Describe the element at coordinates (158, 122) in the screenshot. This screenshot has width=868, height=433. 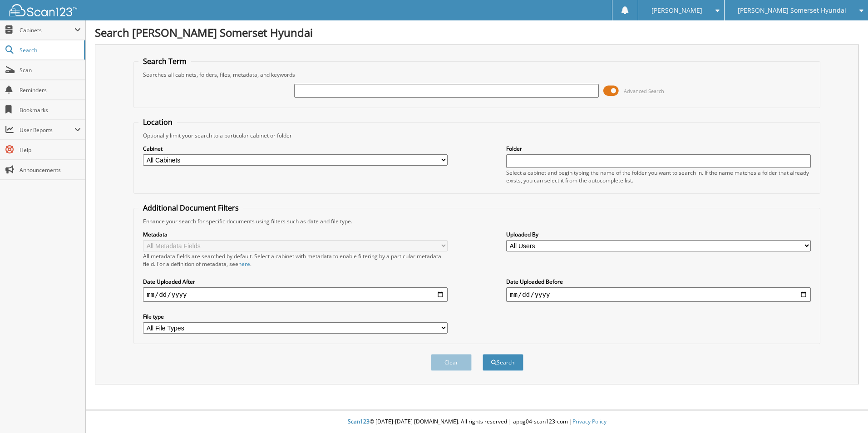
I see `legend: Location` at that location.